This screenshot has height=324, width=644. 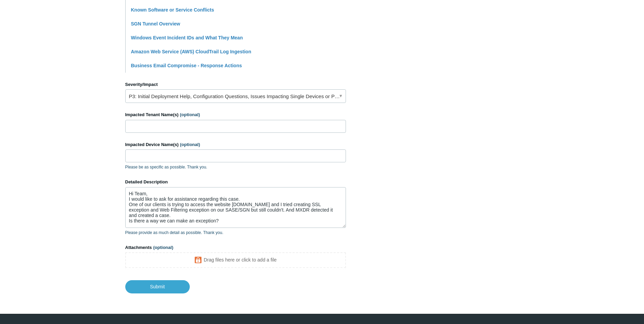 I want to click on label: Detailed Description, so click(x=235, y=182).